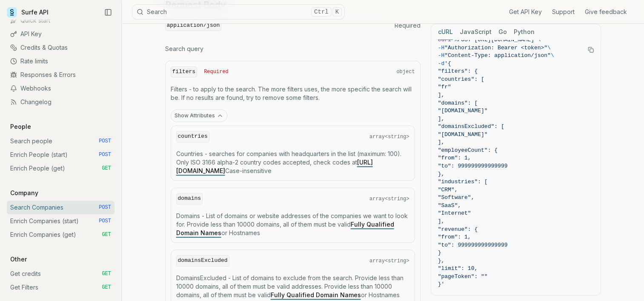  Describe the element at coordinates (60, 102) in the screenshot. I see `a: Changelog` at that location.